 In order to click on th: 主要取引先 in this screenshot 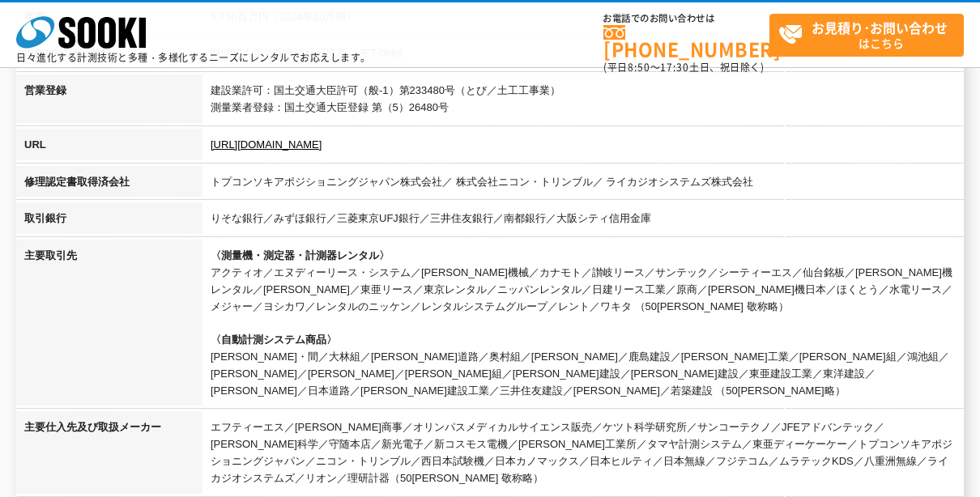, I will do `click(109, 326)`.